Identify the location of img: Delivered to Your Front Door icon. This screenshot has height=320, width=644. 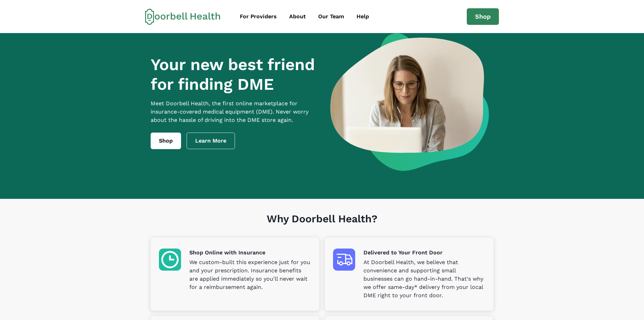
(344, 259).